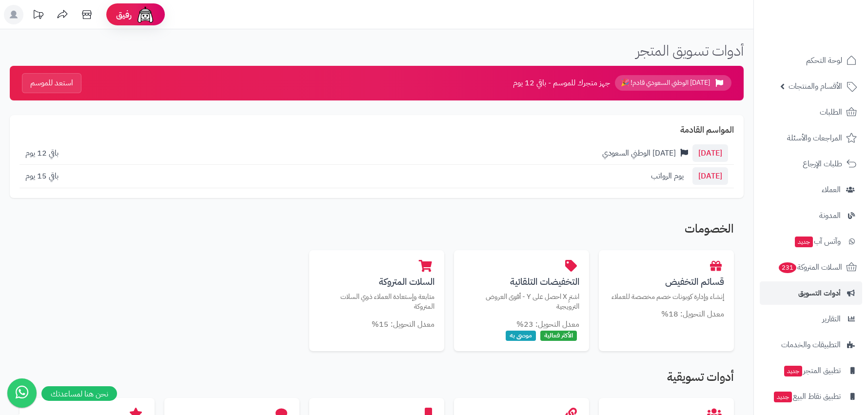  Describe the element at coordinates (811, 319) in the screenshot. I see `a: التقارير` at that location.